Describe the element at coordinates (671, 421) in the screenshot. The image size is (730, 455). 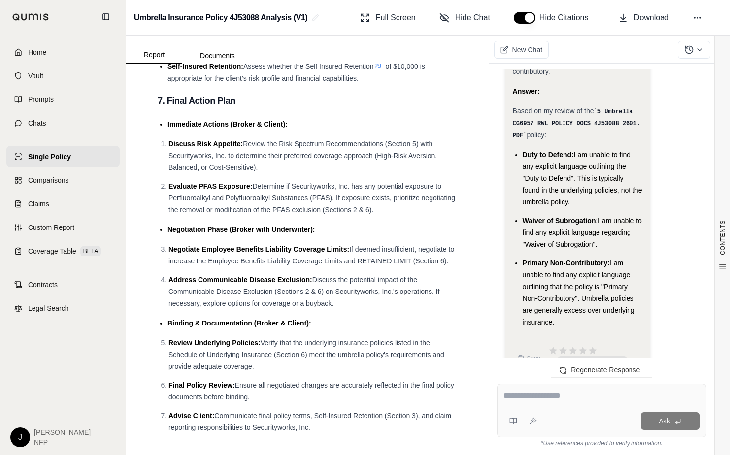
I see `button: Ask` at that location.